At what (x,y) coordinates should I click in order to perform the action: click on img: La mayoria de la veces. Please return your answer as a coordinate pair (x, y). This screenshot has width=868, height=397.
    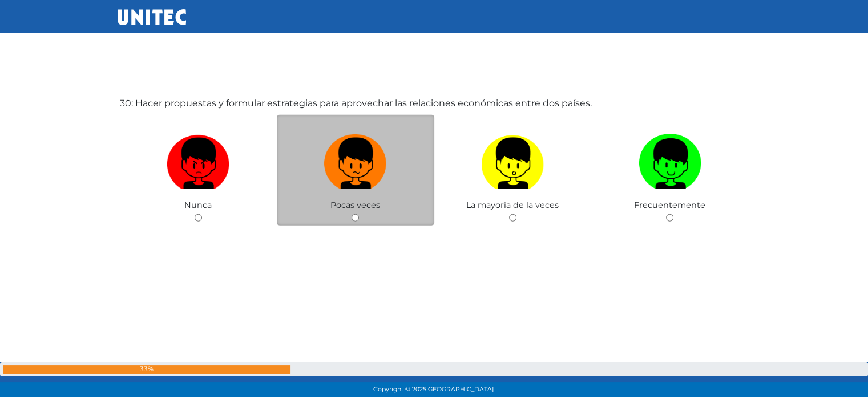
    Looking at the image, I should click on (512, 159).